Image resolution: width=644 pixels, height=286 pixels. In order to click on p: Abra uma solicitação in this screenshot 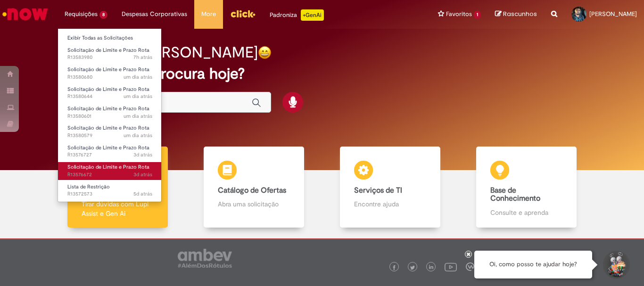, I will do `click(253, 204)`.